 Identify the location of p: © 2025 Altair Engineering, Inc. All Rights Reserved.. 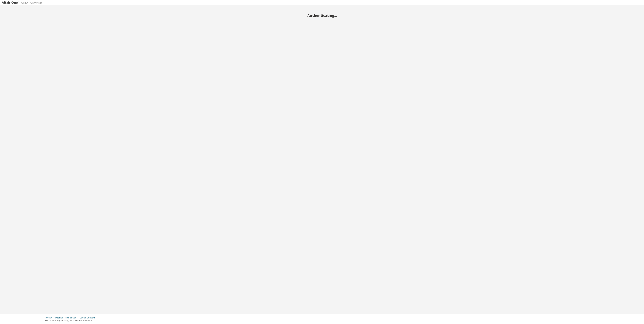
(71, 320).